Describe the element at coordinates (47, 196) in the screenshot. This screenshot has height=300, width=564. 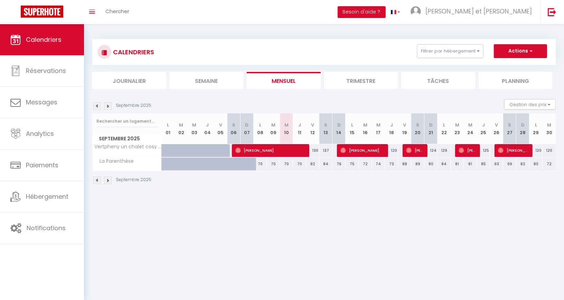
I see `span: Hébergement` at that location.